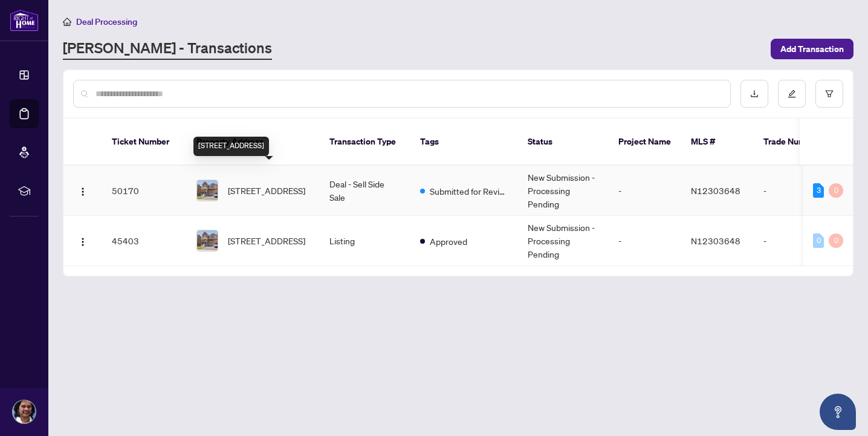 Image resolution: width=868 pixels, height=436 pixels. Describe the element at coordinates (469, 191) in the screenshot. I see `span: Submitted for Review` at that location.